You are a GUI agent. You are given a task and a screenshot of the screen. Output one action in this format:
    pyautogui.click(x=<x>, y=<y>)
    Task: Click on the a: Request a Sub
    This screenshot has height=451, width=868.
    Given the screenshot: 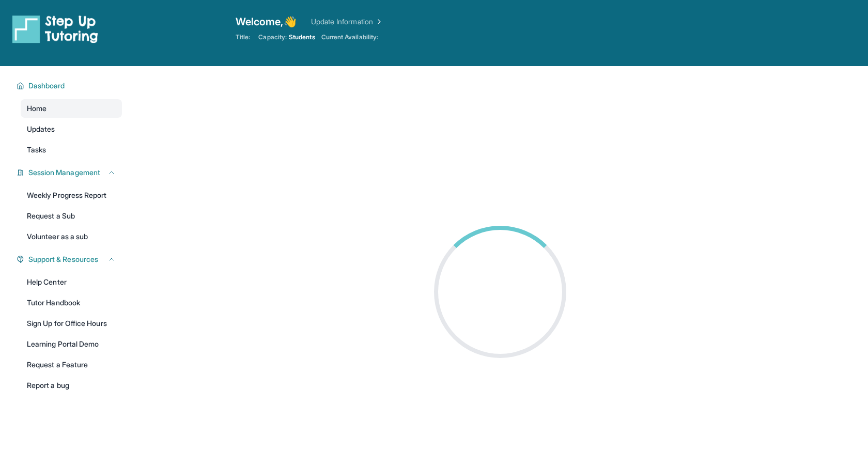 What is the action you would take?
    pyautogui.click(x=71, y=216)
    